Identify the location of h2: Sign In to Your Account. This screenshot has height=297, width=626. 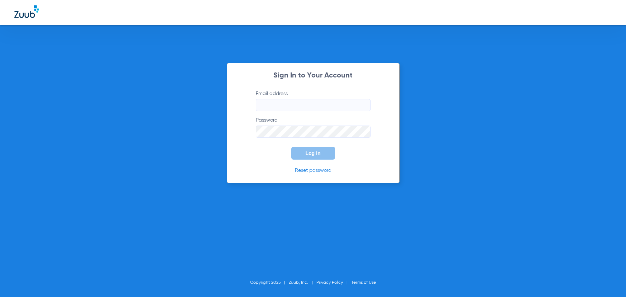
(313, 76).